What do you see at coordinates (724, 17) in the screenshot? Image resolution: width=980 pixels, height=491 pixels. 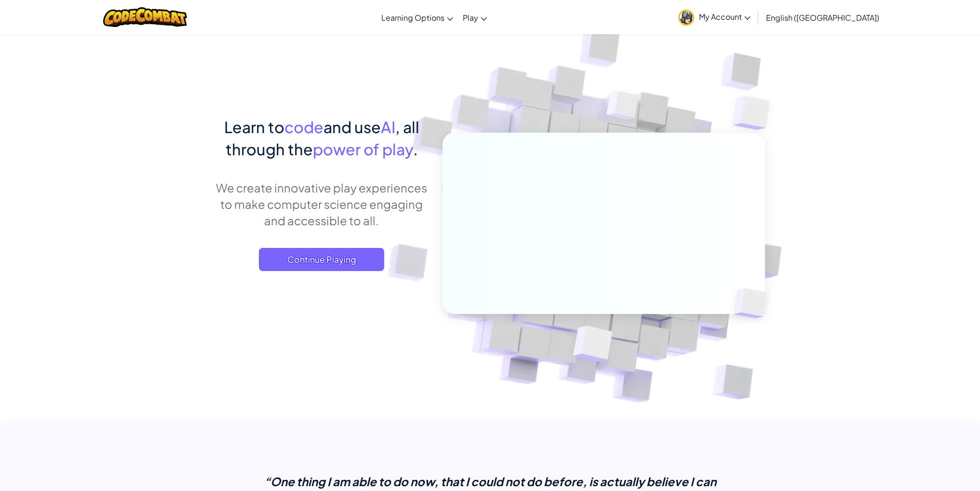 I see `span: My Account` at bounding box center [724, 17].